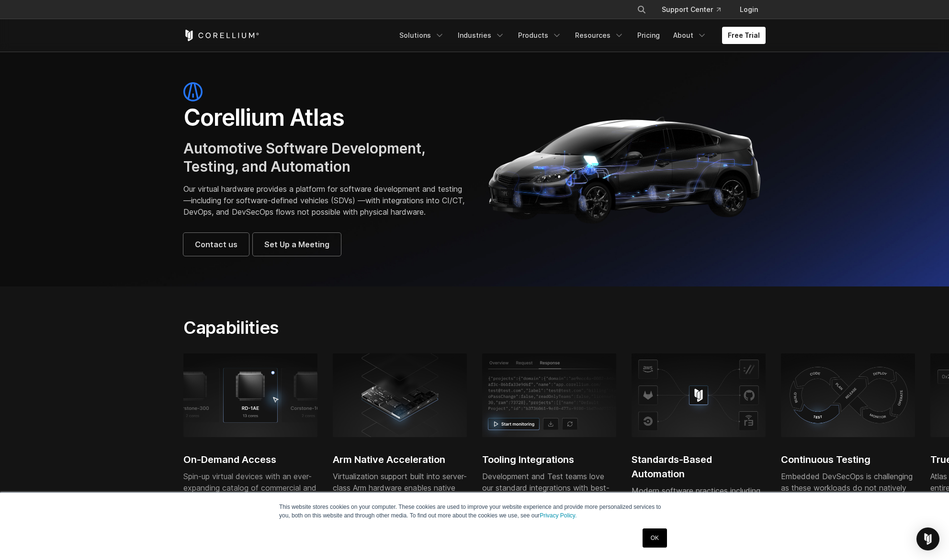  Describe the element at coordinates (297, 245) in the screenshot. I see `span: Set Up a Meeting` at that location.